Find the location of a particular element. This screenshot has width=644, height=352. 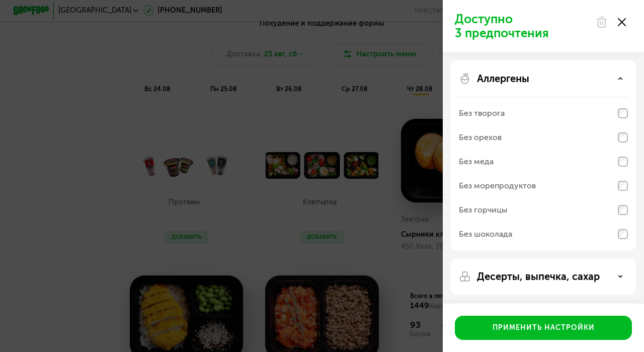

p: Доступно 3 предпочтения is located at coordinates (522, 26).